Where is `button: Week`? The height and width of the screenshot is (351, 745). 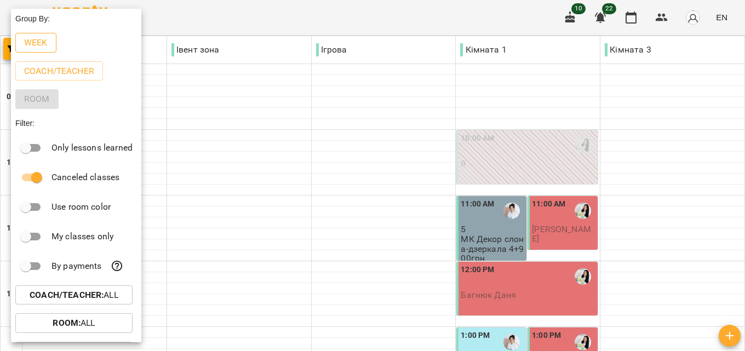 button: Week is located at coordinates (36, 43).